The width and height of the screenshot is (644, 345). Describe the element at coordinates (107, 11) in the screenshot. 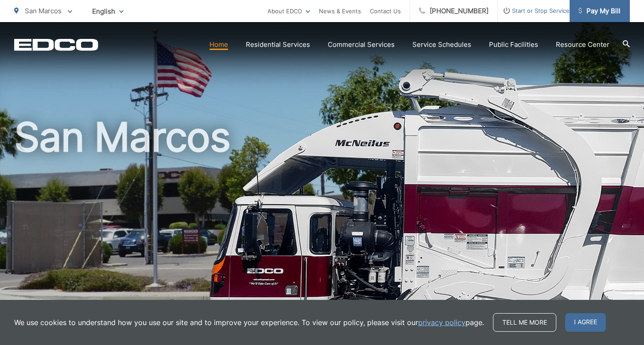

I see `span: English` at that location.